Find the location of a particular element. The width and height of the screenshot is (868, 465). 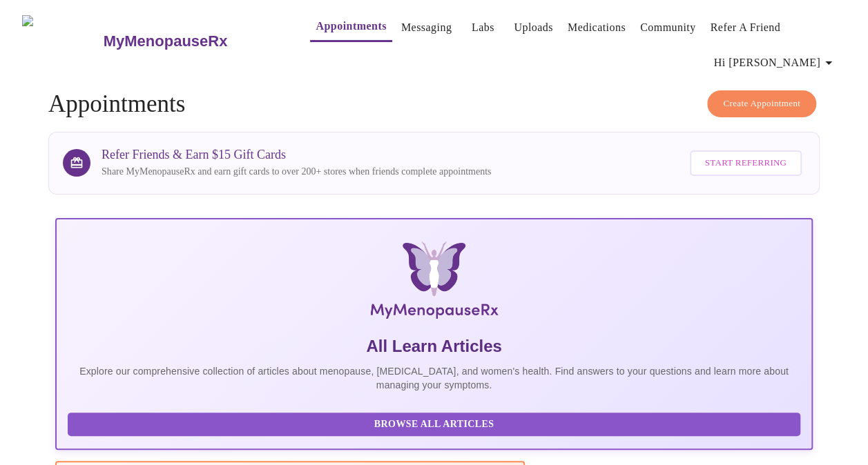

a: Appointments is located at coordinates (351, 26).